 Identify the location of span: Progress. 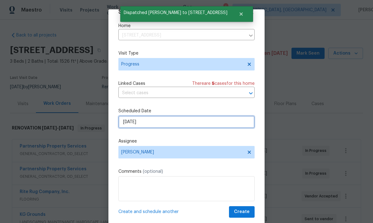
(182, 64).